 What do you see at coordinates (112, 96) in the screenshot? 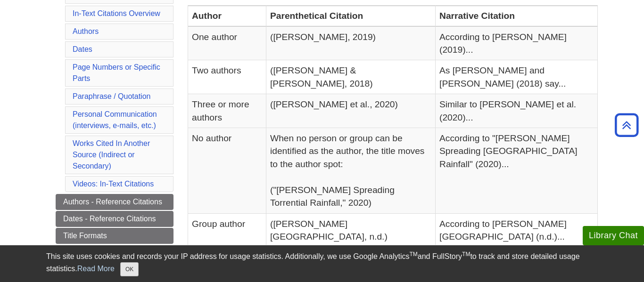
I see `a: Paraphrase / Quotation` at bounding box center [112, 96].